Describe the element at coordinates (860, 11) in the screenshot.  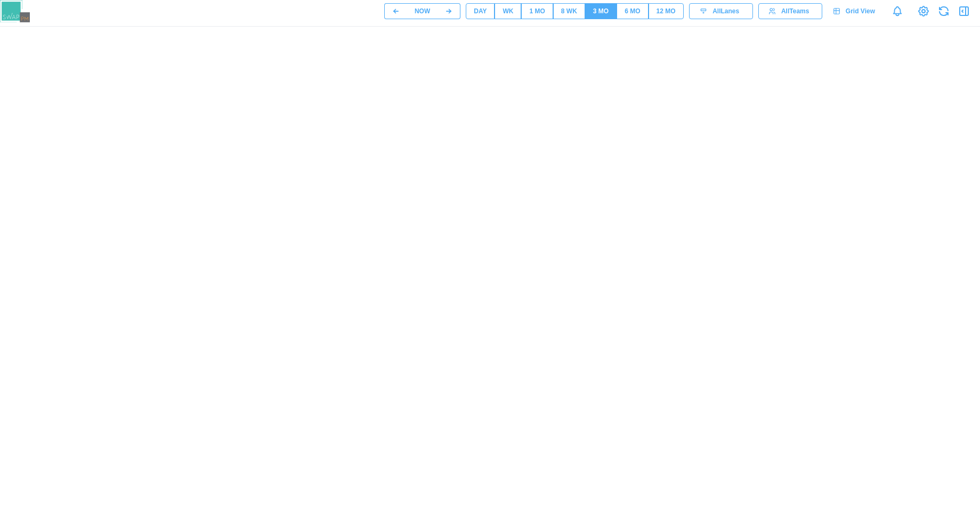
I see `span: Grid View` at that location.